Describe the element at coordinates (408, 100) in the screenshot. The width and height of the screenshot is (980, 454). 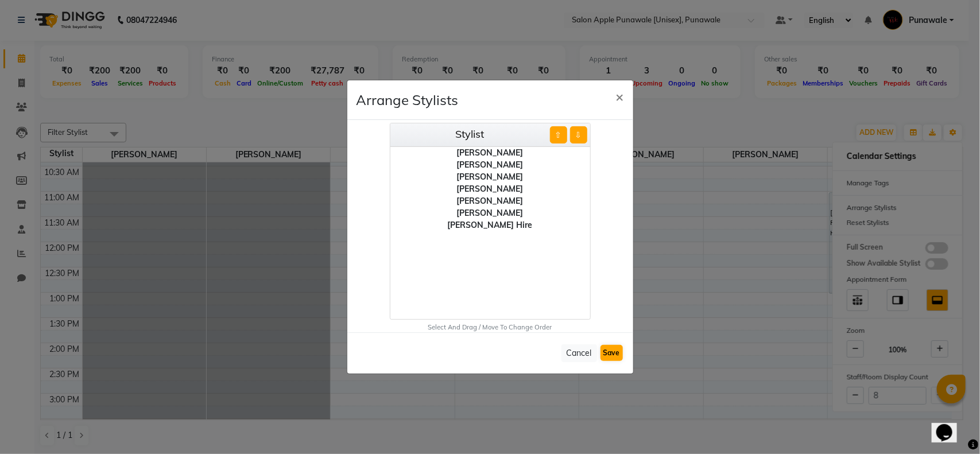
I see `h4: Arrange Stylists` at that location.